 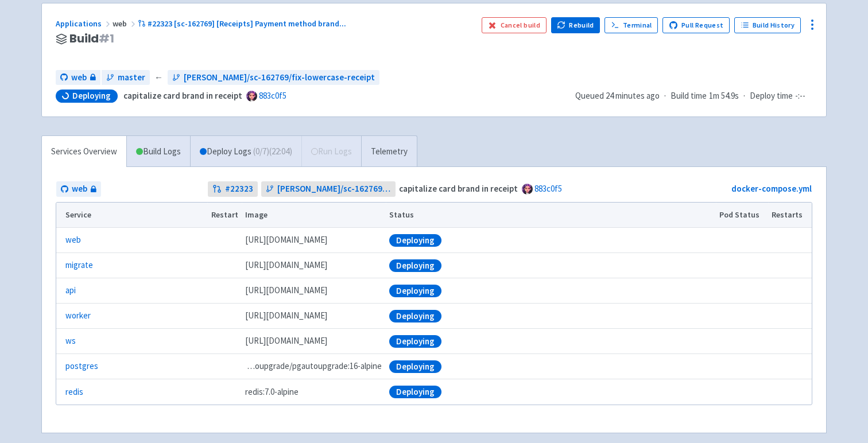 I want to click on th: Restarts, so click(x=790, y=215).